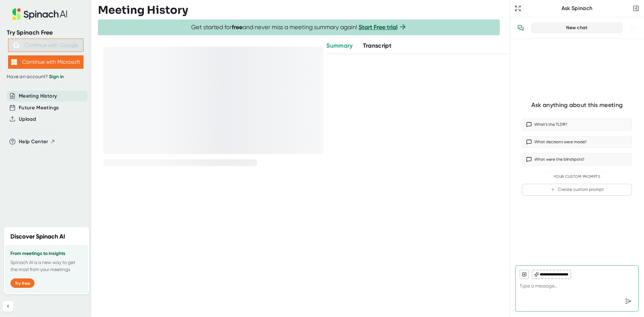  What do you see at coordinates (577, 142) in the screenshot?
I see `button: What decisions were made?` at bounding box center [577, 142].